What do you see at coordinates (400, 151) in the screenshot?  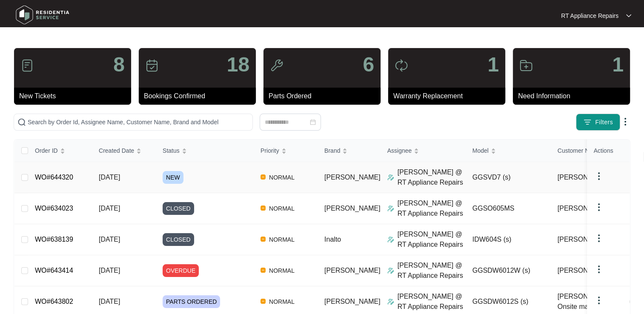 I see `span: Assignee` at bounding box center [400, 151].